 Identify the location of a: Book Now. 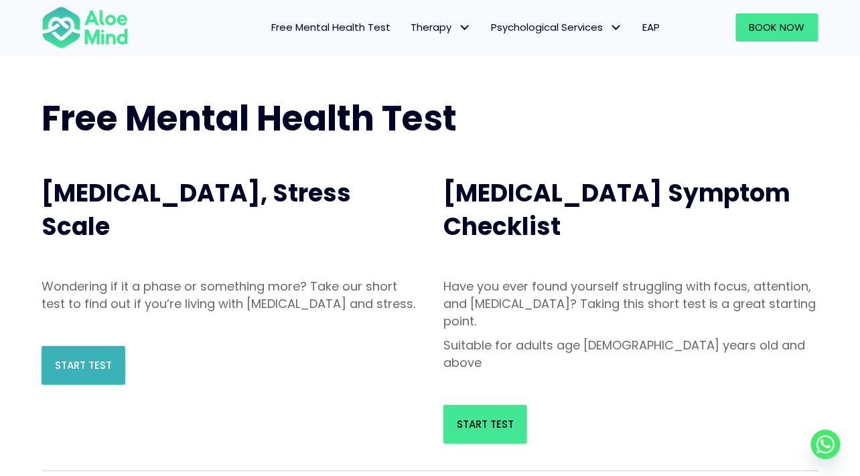
(777, 27).